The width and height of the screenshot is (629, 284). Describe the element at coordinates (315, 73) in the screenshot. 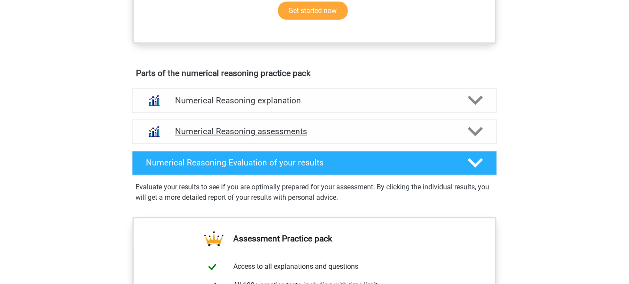

I see `h4: Parts of the numerical reasoning practice pack` at that location.